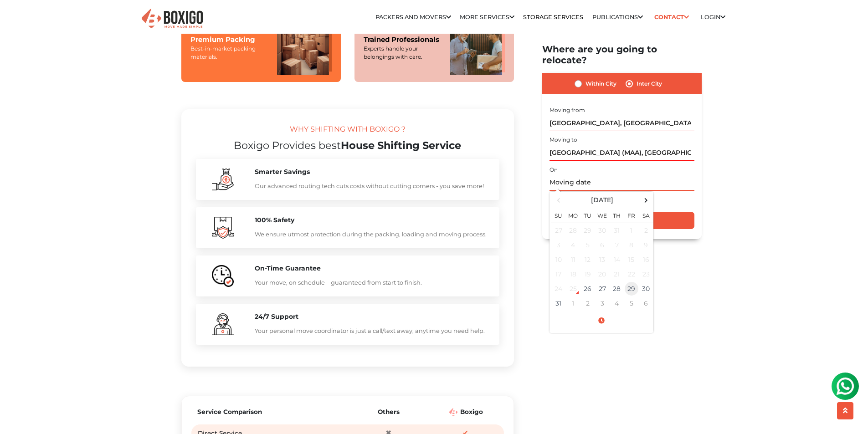 The height and width of the screenshot is (434, 868). Describe the element at coordinates (567, 110) in the screenshot. I see `label: Moving from` at that location.